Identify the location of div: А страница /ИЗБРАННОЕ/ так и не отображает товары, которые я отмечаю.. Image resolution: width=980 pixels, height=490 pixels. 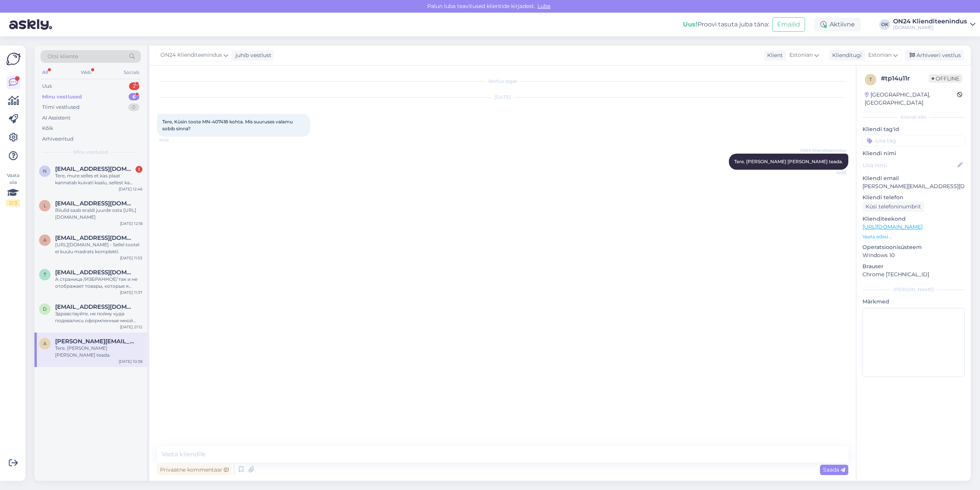
(99, 283).